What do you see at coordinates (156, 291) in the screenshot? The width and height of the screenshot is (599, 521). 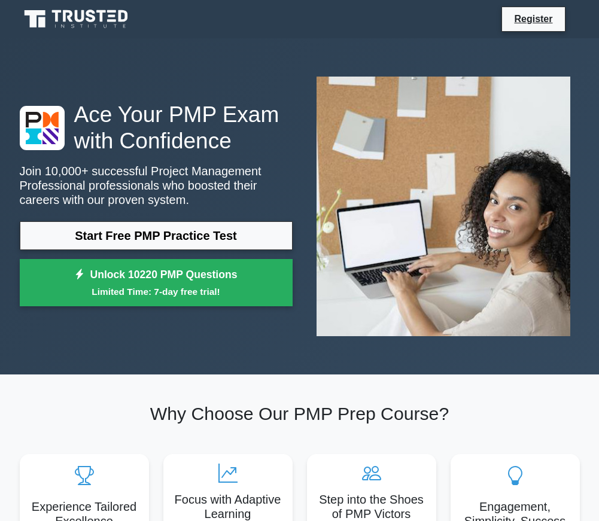 I see `small: Limited Time: 7-day free trial!` at bounding box center [156, 291].